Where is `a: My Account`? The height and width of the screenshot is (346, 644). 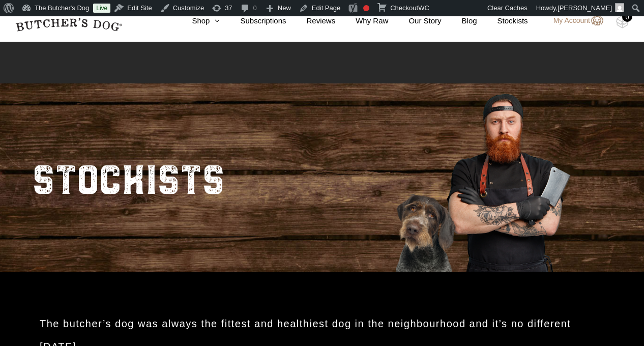
a: My Account is located at coordinates (574, 21).